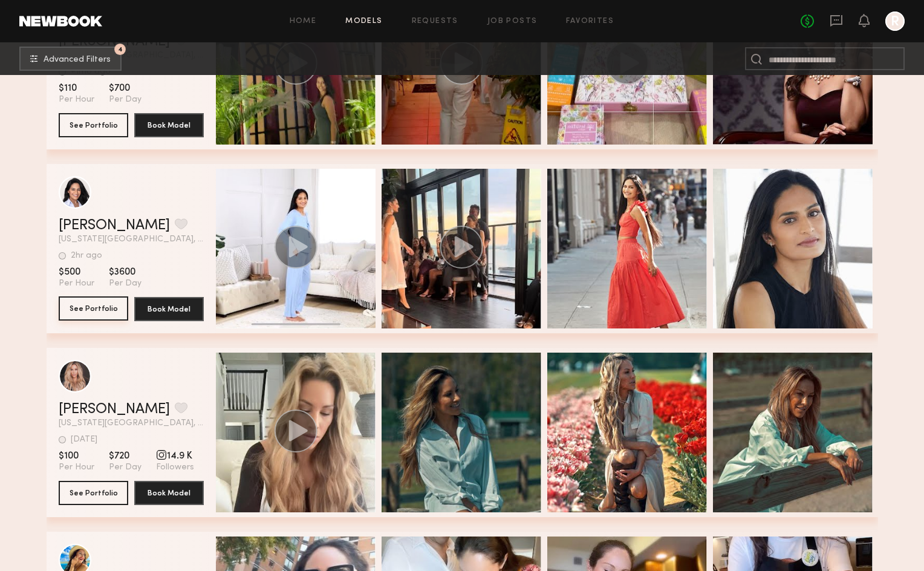  I want to click on span: Advanced Filters, so click(77, 60).